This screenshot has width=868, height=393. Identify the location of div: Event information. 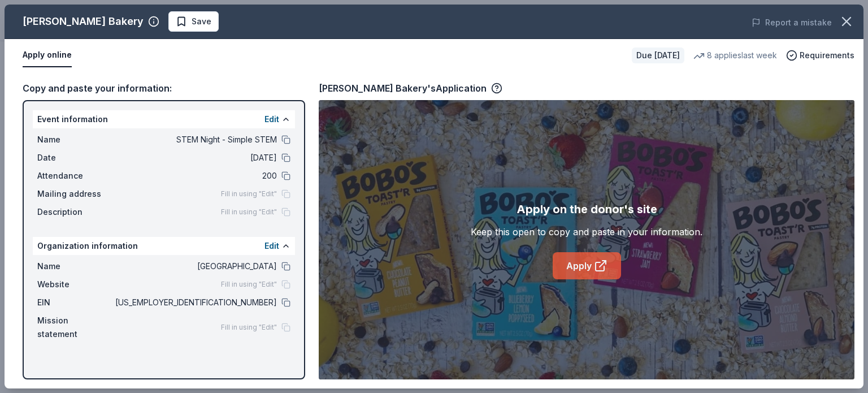
(164, 119).